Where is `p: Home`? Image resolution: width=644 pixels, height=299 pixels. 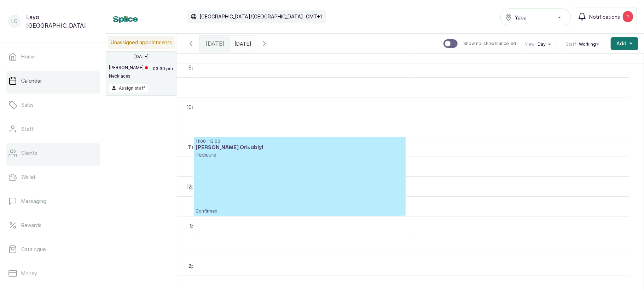
p: Home is located at coordinates (28, 57).